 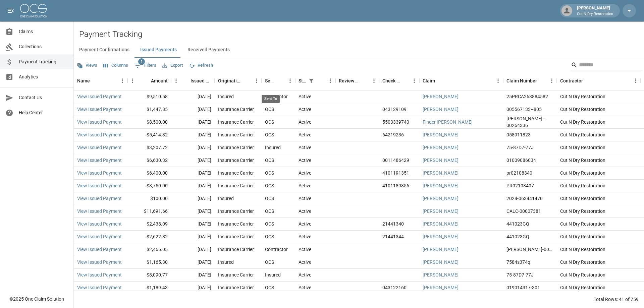 I want to click on div: Check Number, so click(x=399, y=80).